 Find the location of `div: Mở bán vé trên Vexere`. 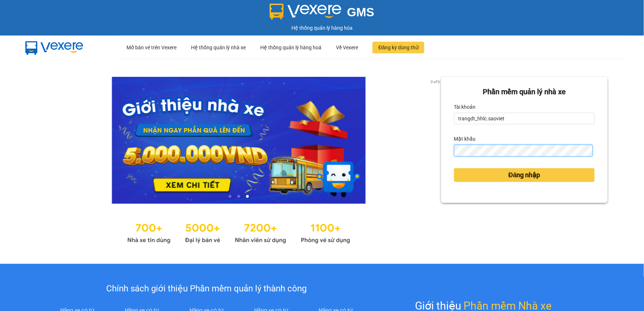

div: Mở bán vé trên Vexere is located at coordinates (152, 48).